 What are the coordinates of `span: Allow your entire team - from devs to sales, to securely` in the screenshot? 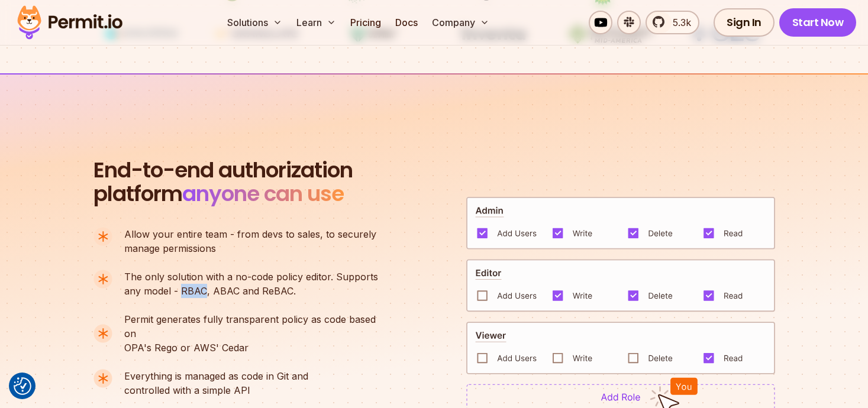 It's located at (251, 234).